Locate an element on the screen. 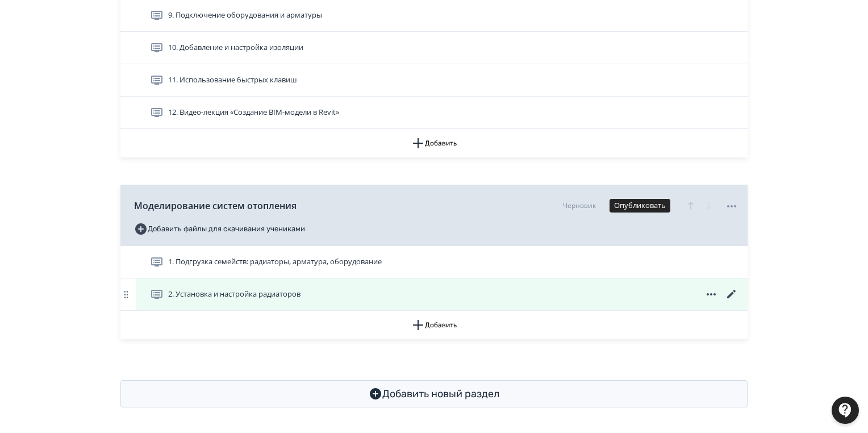 The height and width of the screenshot is (433, 868). div: Черновик is located at coordinates (579, 205).